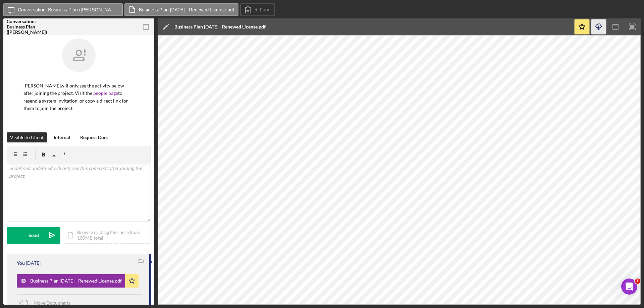 This screenshot has width=644, height=308. What do you see at coordinates (94, 137) in the screenshot?
I see `button: Request Docs` at bounding box center [94, 137].